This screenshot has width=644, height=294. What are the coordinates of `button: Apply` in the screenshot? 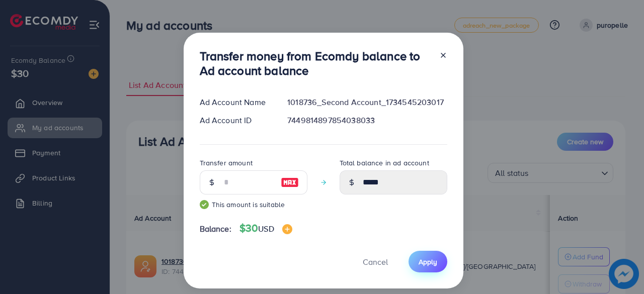 It's located at (428, 262).